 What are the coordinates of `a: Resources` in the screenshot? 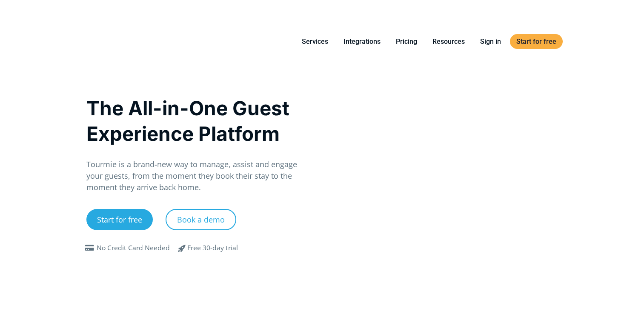 It's located at (449, 41).